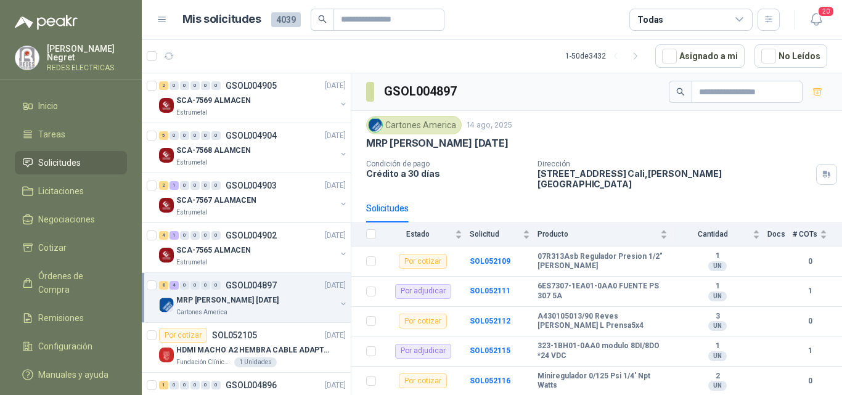  I want to click on p: REDES ELECTRICAS, so click(87, 68).